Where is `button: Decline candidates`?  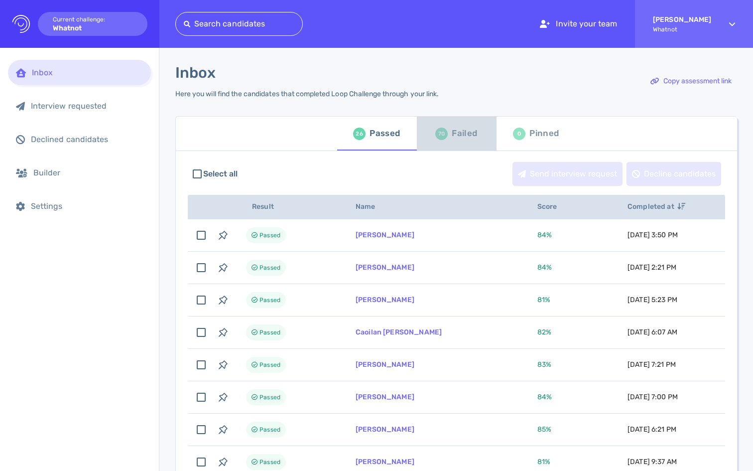
button: Decline candidates is located at coordinates (674, 174).